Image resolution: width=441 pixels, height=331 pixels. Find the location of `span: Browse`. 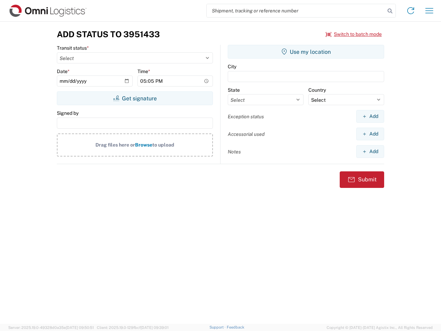

span: Browse is located at coordinates (144, 145).